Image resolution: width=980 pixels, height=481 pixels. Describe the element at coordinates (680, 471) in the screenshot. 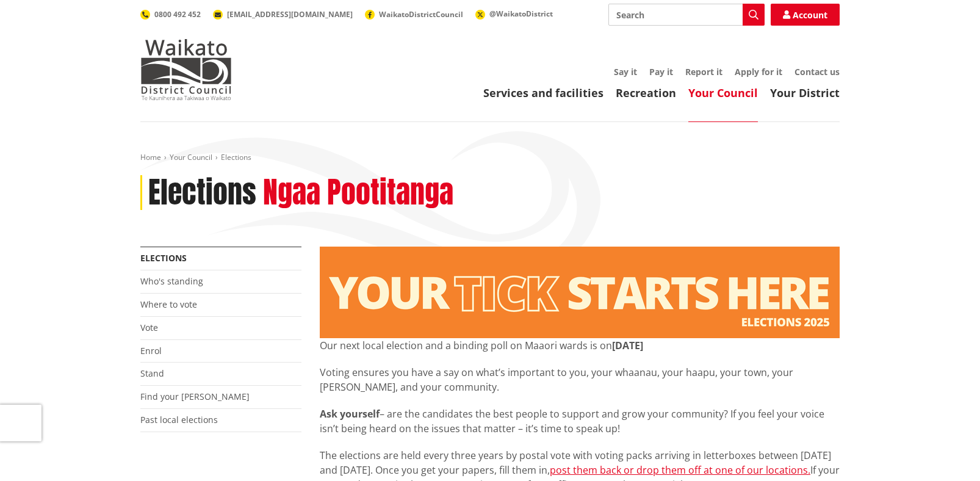

I see `a: post them back or drop them off at one of our locations.` at that location.